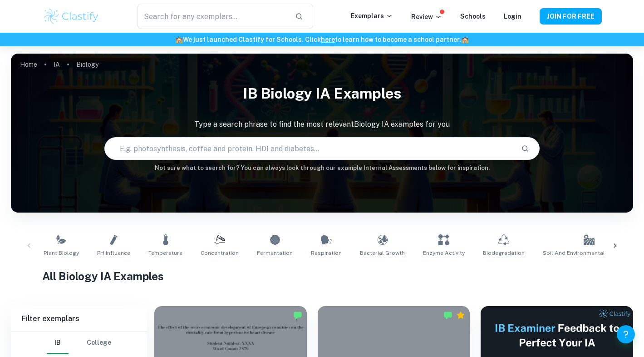 Image resolution: width=644 pixels, height=357 pixels. Describe the element at coordinates (322, 94) in the screenshot. I see `h1: IB Biology IA examples` at that location.